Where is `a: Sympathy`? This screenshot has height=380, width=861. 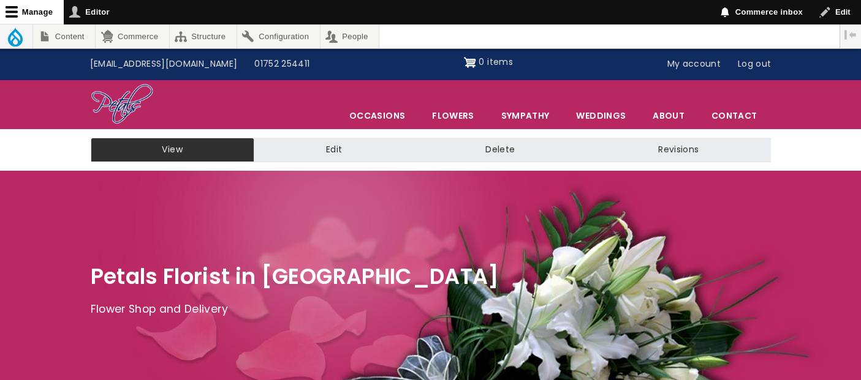 a: Sympathy is located at coordinates (525, 116).